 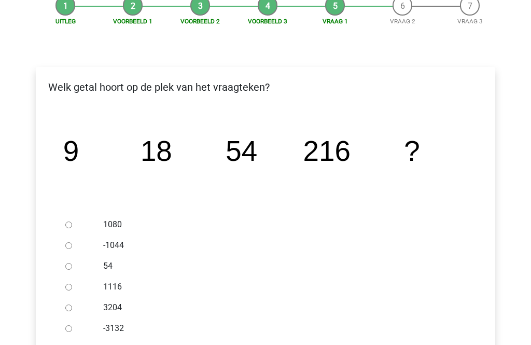 What do you see at coordinates (71, 151) in the screenshot?
I see `tspan: 9` at bounding box center [71, 151].